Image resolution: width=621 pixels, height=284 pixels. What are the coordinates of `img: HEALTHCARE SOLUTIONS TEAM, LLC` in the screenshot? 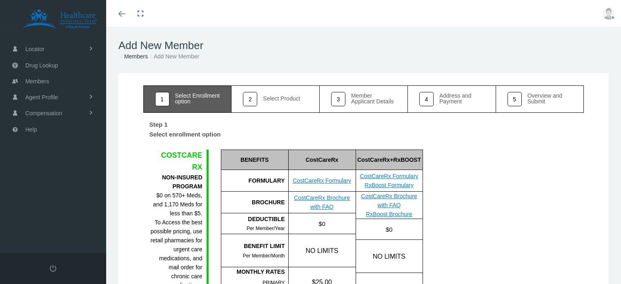 It's located at (60, 19).